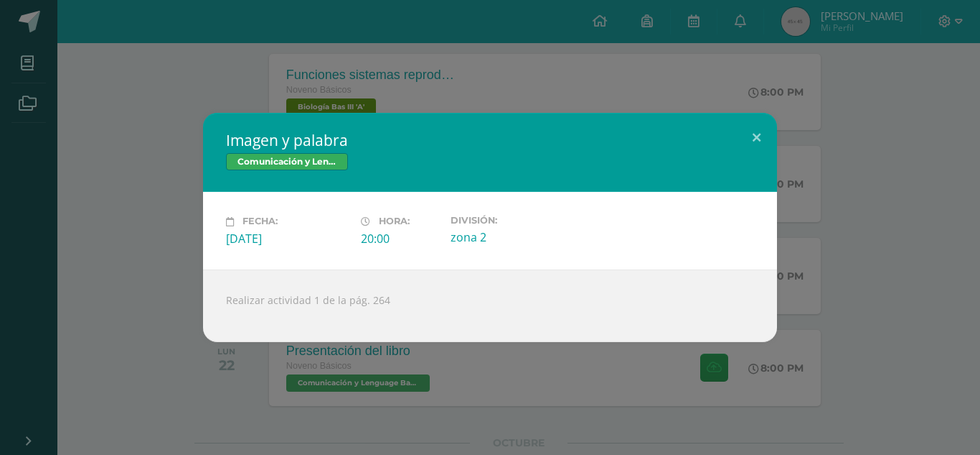 The height and width of the screenshot is (455, 980). Describe the element at coordinates (400, 239) in the screenshot. I see `div: 20:00` at that location.